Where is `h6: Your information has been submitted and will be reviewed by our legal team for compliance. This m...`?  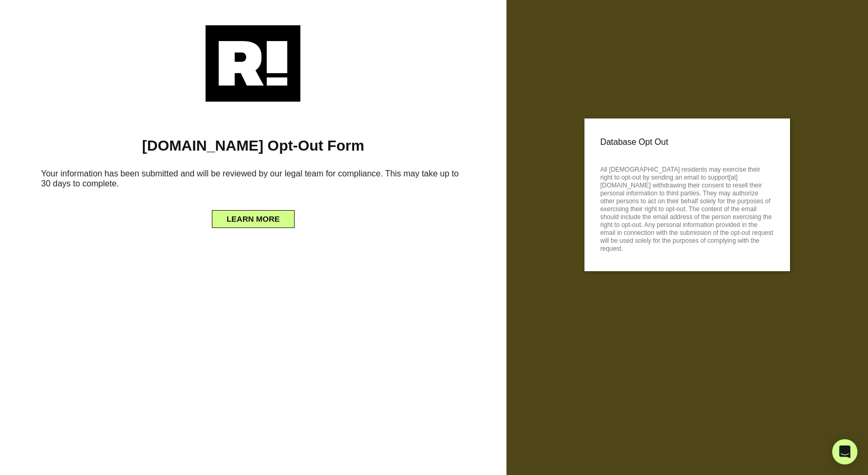 h6: Your information has been submitted and will be reviewed by our legal team for compliance. This m... is located at coordinates (253, 181).